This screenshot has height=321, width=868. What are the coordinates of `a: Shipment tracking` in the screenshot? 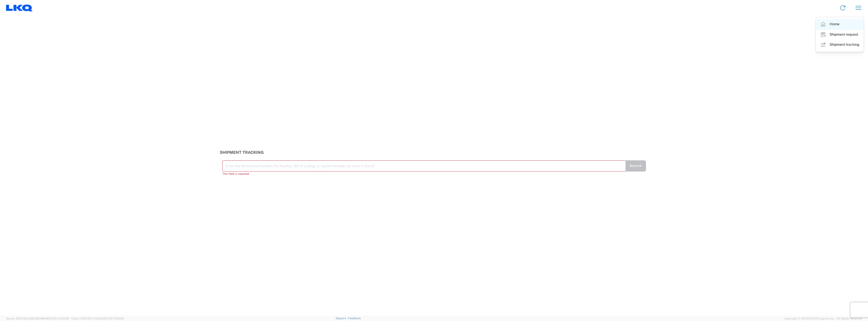 It's located at (839, 44).